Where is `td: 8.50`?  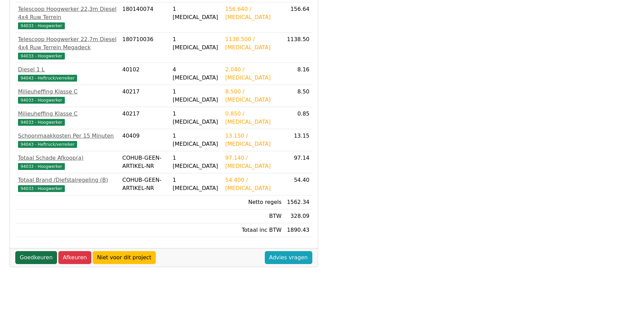
td: 8.50 is located at coordinates (298, 96).